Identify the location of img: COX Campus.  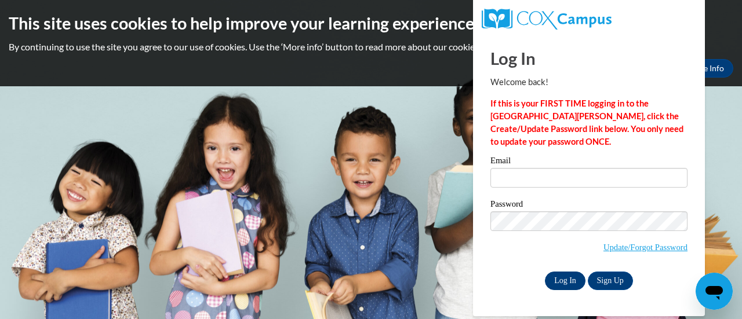
(547, 19).